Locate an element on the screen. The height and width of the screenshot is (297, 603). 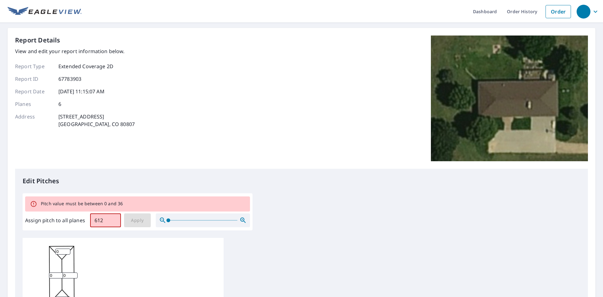
label: Assign pitch to all planes is located at coordinates (55, 220).